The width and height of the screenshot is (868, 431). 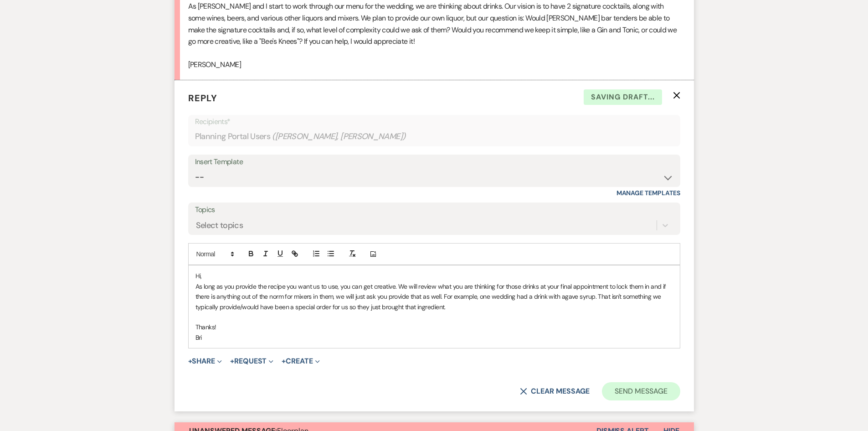 What do you see at coordinates (203, 98) in the screenshot?
I see `span: Reply` at bounding box center [203, 98].